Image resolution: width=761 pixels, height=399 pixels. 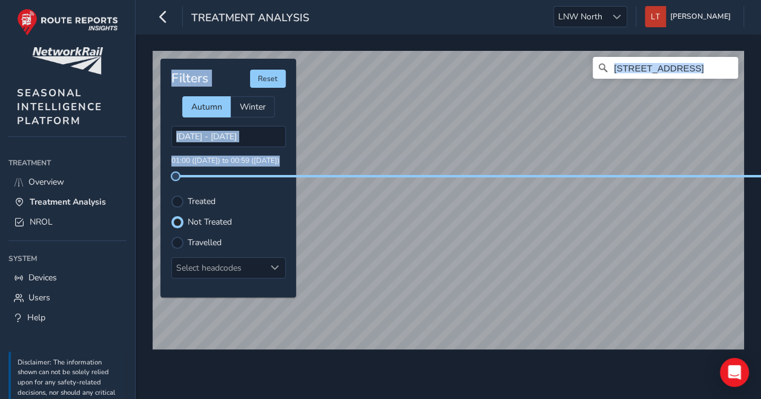 What do you see at coordinates (36, 317) in the screenshot?
I see `span: Help` at bounding box center [36, 317].